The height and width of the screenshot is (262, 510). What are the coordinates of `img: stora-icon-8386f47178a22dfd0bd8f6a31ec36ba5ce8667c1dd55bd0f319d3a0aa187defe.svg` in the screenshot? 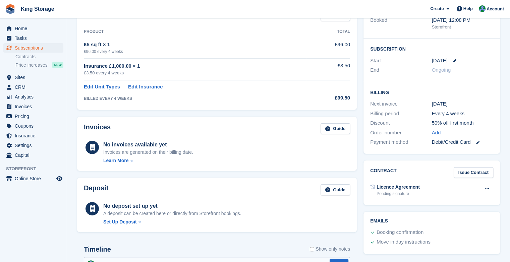 It's located at (10, 9).